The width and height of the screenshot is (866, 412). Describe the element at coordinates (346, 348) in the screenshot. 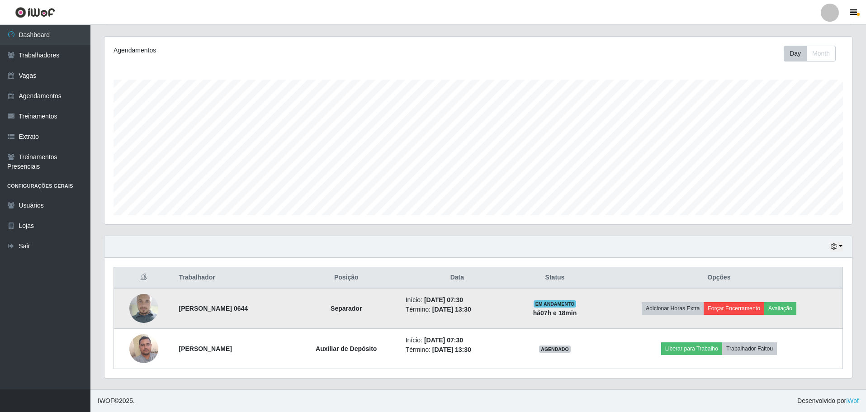

I see `strong: Auxiliar de Depósito` at that location.